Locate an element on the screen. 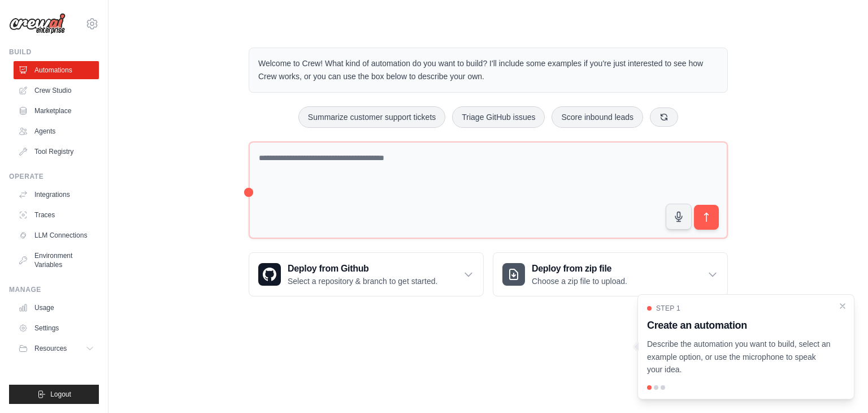 This screenshot has height=413, width=868. button: Logout is located at coordinates (54, 394).